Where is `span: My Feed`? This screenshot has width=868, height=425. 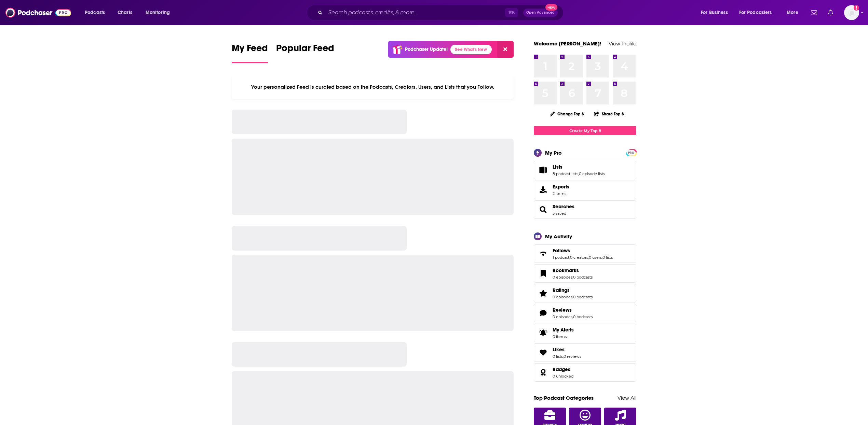 span: My Feed is located at coordinates (250, 50).